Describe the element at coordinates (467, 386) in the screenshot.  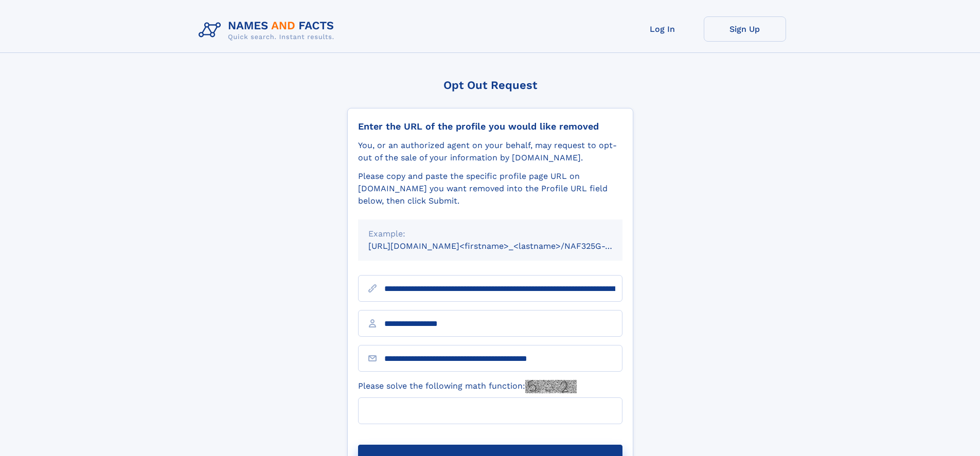
I see `label: Please solve the following math function:` at that location.